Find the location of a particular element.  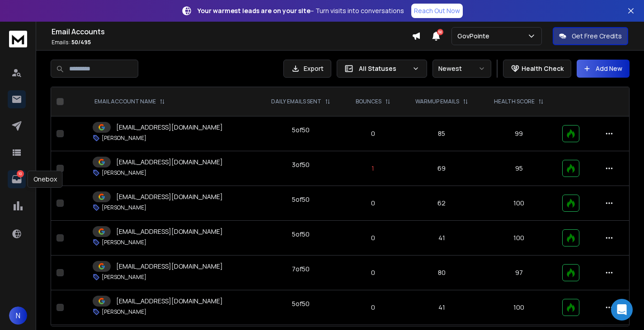

span: N is located at coordinates (18, 316).